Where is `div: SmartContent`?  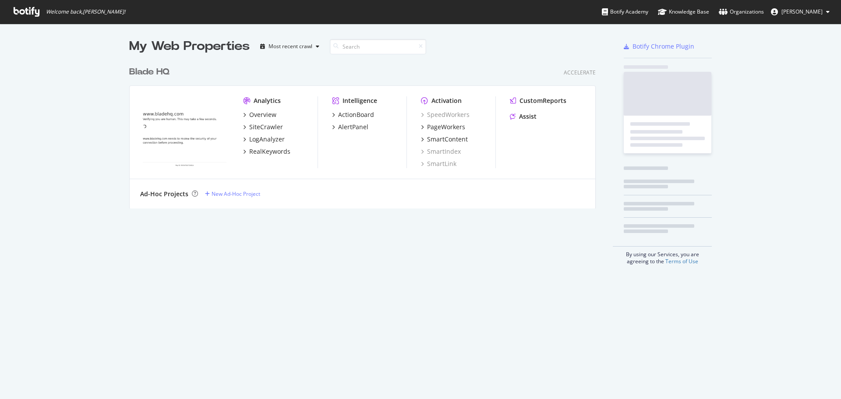
div: SmartContent is located at coordinates (447, 139).